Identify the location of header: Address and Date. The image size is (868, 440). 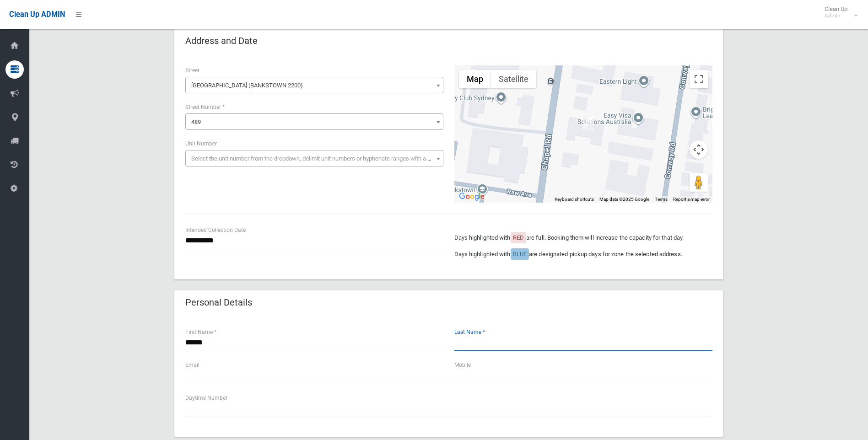
(222, 41).